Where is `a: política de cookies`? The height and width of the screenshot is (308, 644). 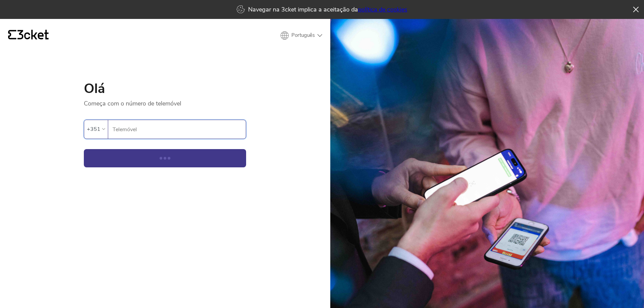
a: política de cookies is located at coordinates (383, 10).